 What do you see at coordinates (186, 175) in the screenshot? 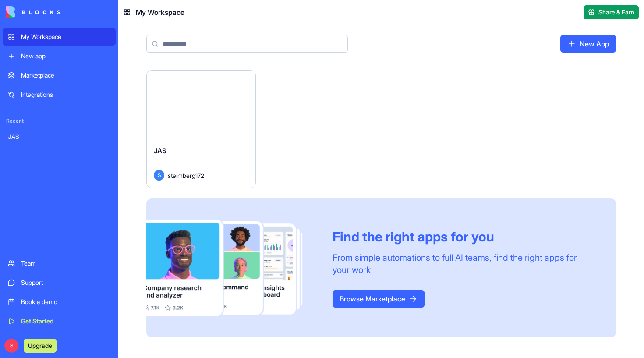
I see `span: steimberg172` at bounding box center [186, 175].